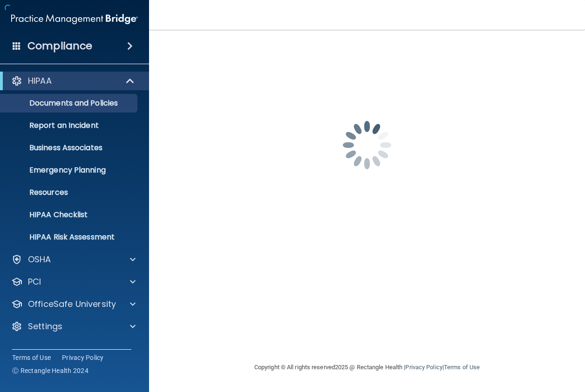  I want to click on p: Business Associates, so click(70, 148).